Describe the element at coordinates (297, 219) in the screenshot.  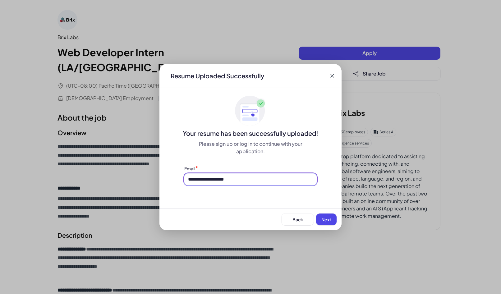
I see `span: Back` at that location.